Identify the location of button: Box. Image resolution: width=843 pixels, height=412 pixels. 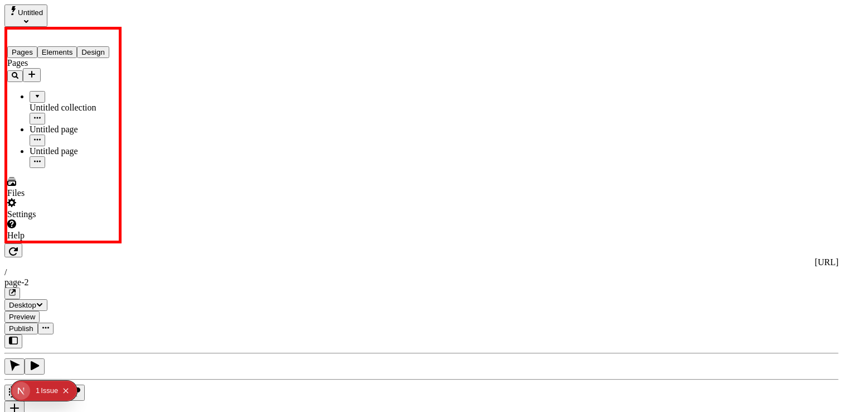
(14, 392).